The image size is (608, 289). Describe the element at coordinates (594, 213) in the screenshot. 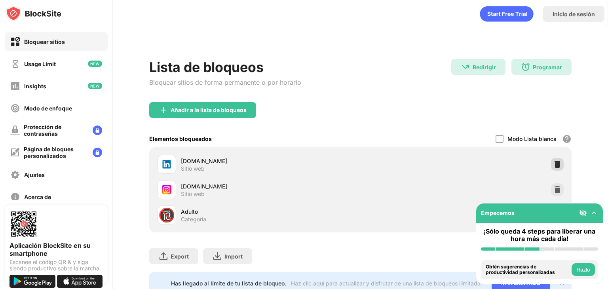

I see `img: omni-setup-toggle.svg` at that location.